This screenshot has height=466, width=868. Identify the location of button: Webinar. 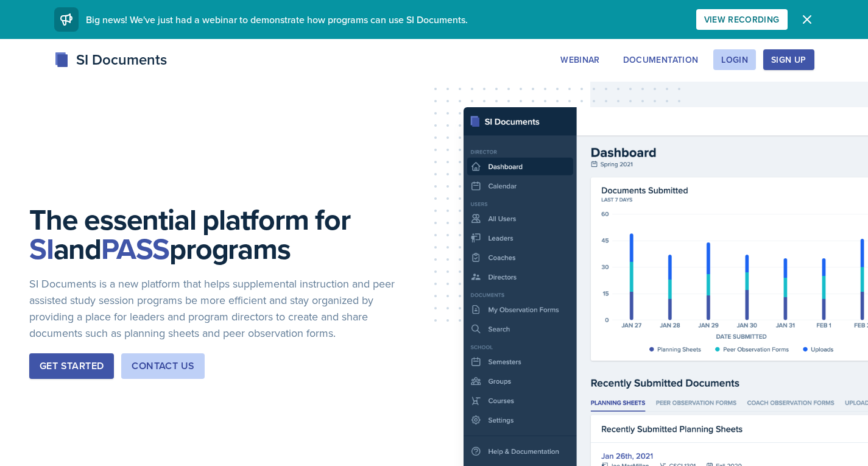
(580, 60).